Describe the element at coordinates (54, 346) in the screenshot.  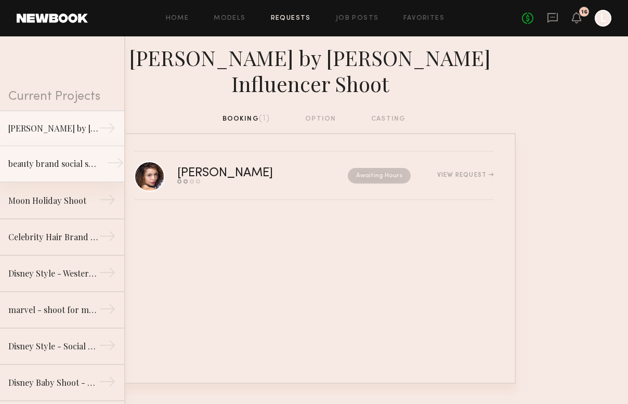
I see `div: Disney Style - Social Shoot` at that location.